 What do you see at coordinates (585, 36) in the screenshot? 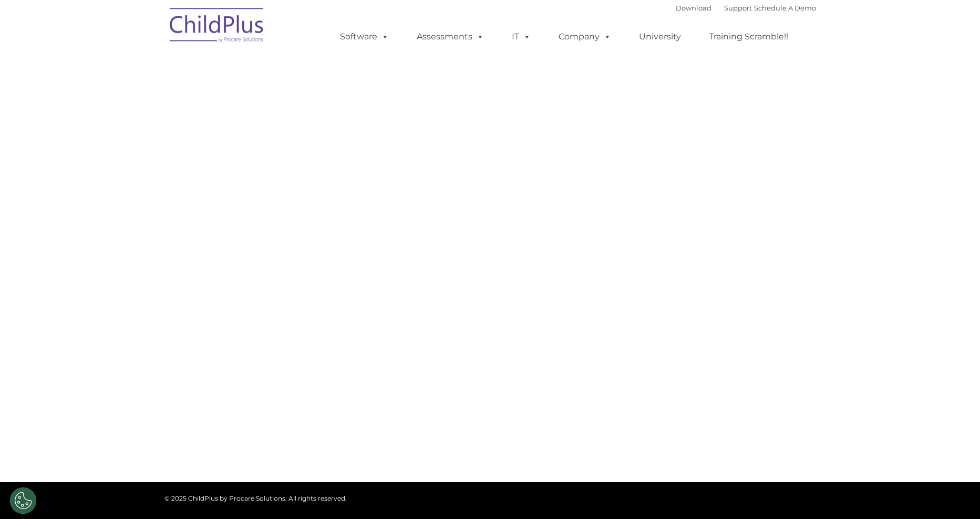
I see `a: Company` at bounding box center [585, 36].